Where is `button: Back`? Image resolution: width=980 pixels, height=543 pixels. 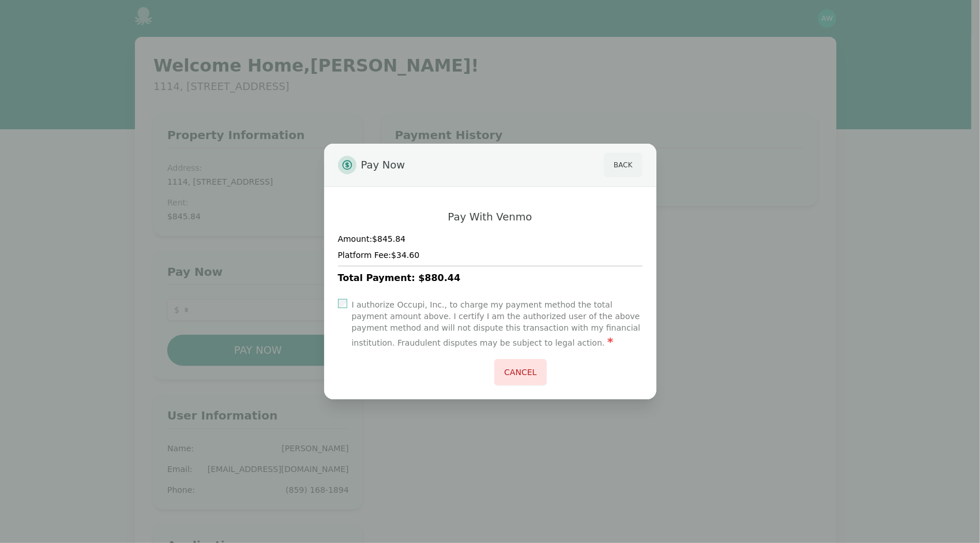
button: Back is located at coordinates (623, 165).